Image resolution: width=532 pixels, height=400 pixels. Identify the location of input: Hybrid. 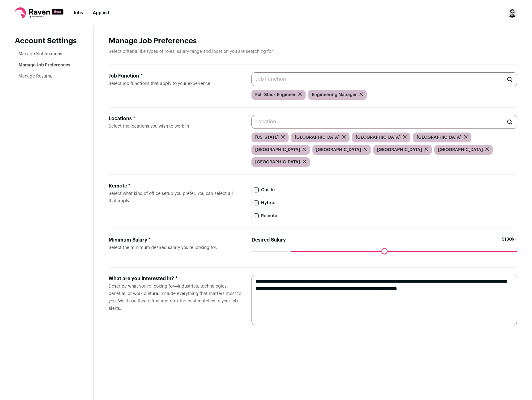
(256, 203).